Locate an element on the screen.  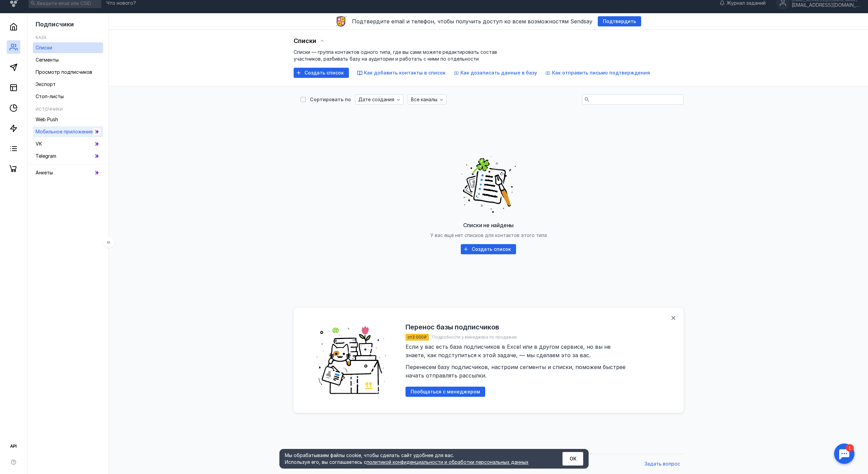
span: Списки не найдены is located at coordinates (489, 225).